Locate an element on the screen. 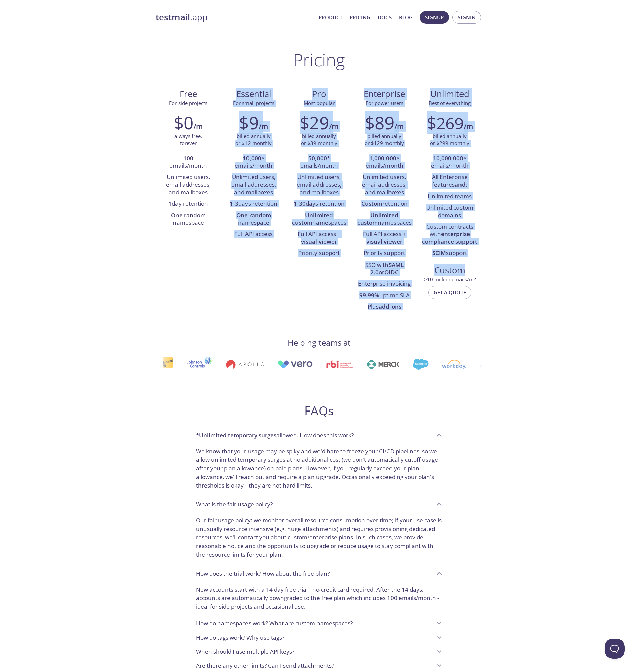  strong: 1-3 is located at coordinates (234, 203).